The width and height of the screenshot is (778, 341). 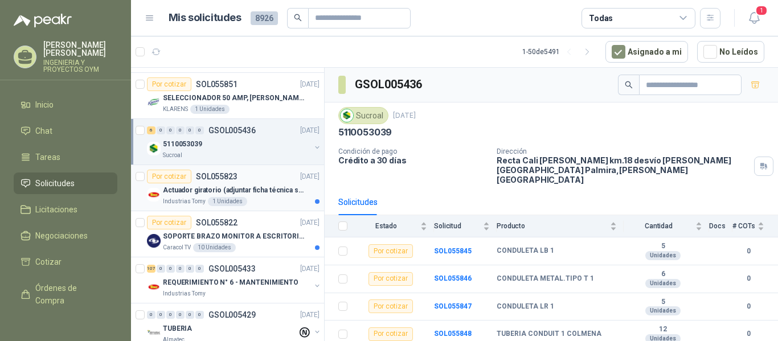 I want to click on div: 1 - 50 de 5491, so click(x=559, y=52).